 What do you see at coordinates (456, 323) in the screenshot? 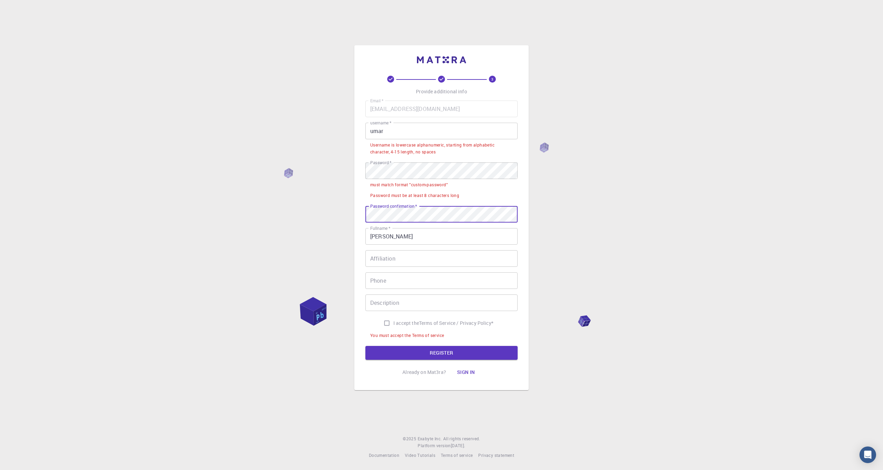
I see `p: Terms of Service / Privacy Policy *` at bounding box center [456, 323].